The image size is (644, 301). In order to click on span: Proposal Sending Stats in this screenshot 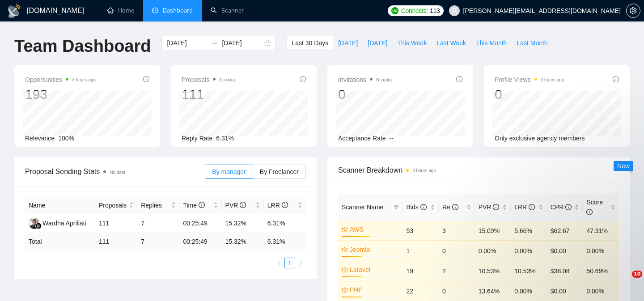, I will do `click(115, 171)`.